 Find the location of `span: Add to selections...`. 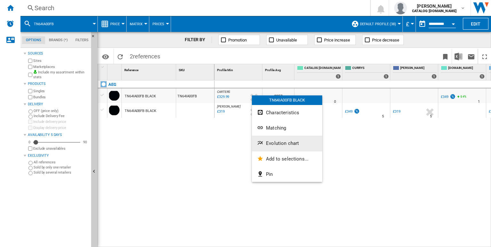

span: Add to selections... is located at coordinates (287, 159).